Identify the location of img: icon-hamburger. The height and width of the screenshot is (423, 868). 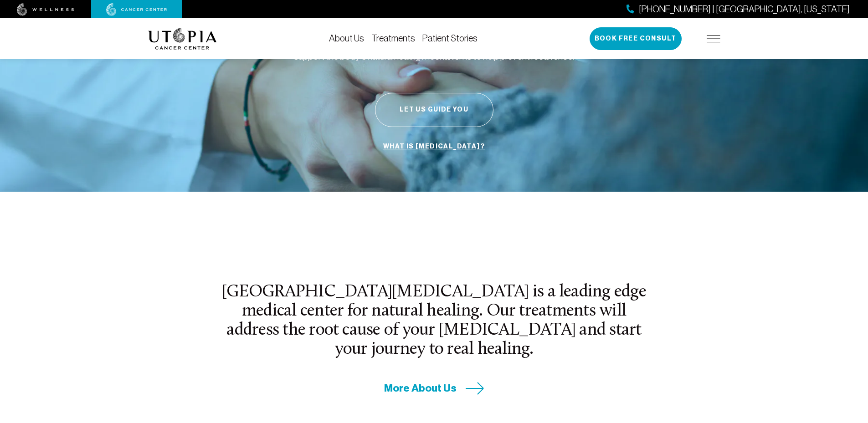
(713, 39).